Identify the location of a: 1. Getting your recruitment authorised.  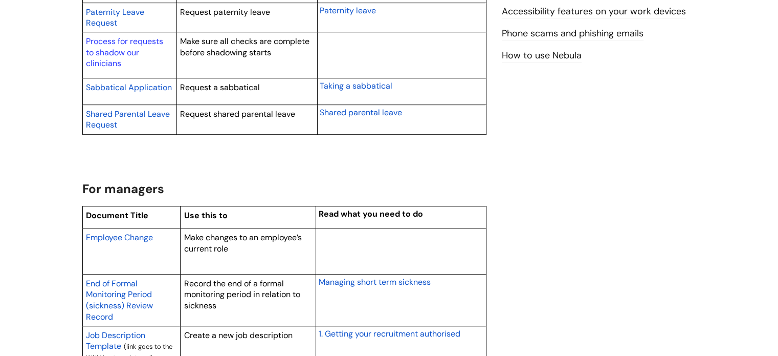
(389, 333).